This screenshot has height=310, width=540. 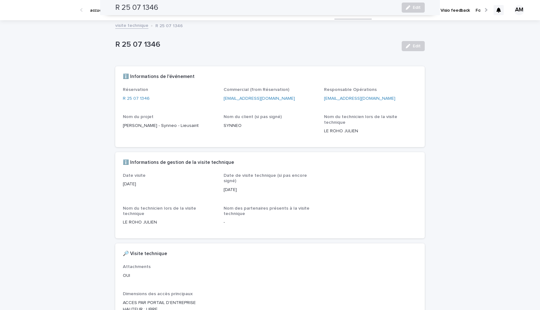 What do you see at coordinates (256, 90) in the screenshot?
I see `span: Commercial (from Réservation)` at bounding box center [256, 90].